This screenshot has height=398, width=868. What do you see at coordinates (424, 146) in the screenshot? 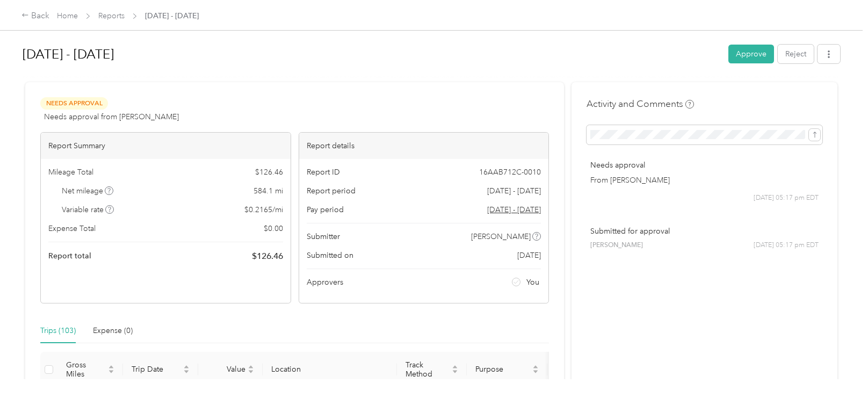
I see `div: Report details` at bounding box center [424, 146].